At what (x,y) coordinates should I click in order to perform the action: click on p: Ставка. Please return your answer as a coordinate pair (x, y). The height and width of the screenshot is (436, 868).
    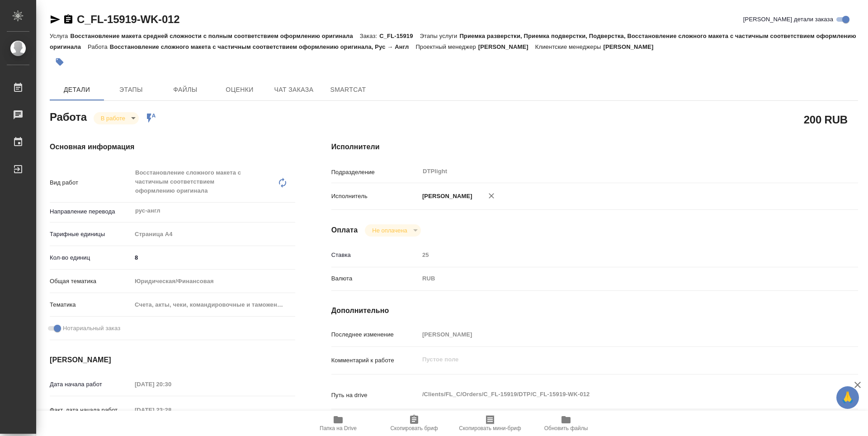
    Looking at the image, I should click on (376, 255).